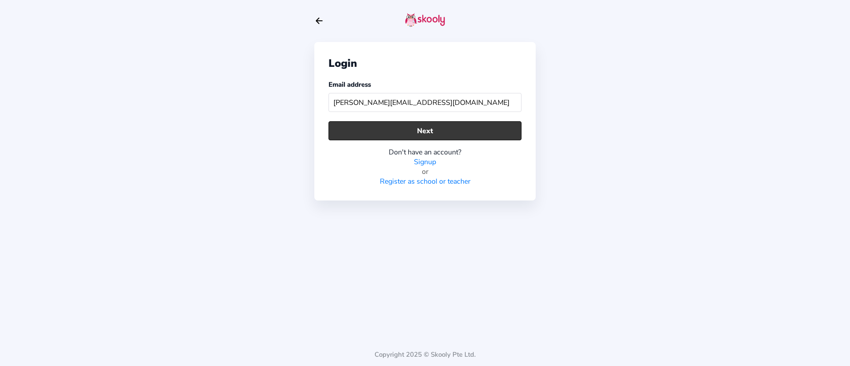  Describe the element at coordinates (319, 21) in the screenshot. I see `ion-icon: arrow back outline` at that location.